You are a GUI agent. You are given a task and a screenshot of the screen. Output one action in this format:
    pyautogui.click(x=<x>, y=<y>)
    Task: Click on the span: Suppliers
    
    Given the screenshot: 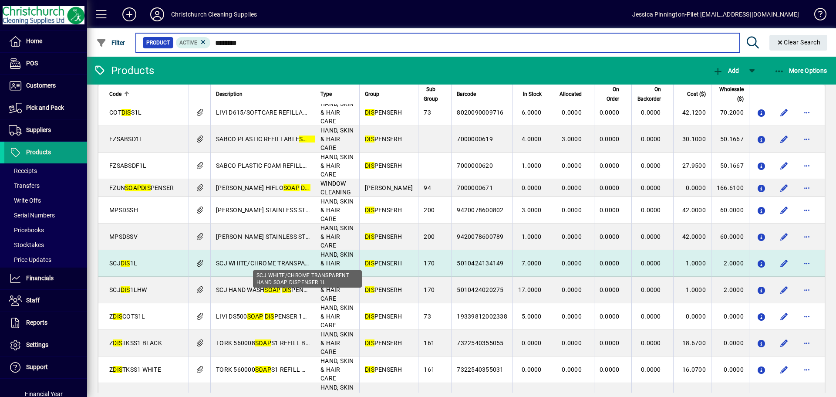 What is the action you would take?
    pyautogui.click(x=38, y=130)
    